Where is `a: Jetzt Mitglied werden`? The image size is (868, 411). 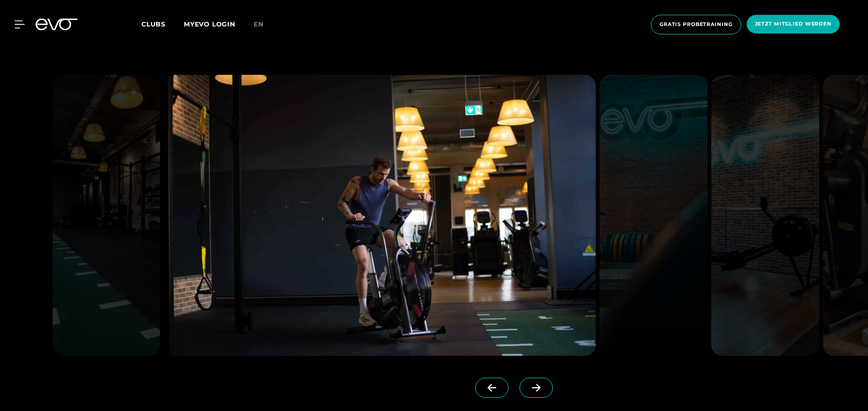 a: Jetzt Mitglied werden is located at coordinates (793, 24).